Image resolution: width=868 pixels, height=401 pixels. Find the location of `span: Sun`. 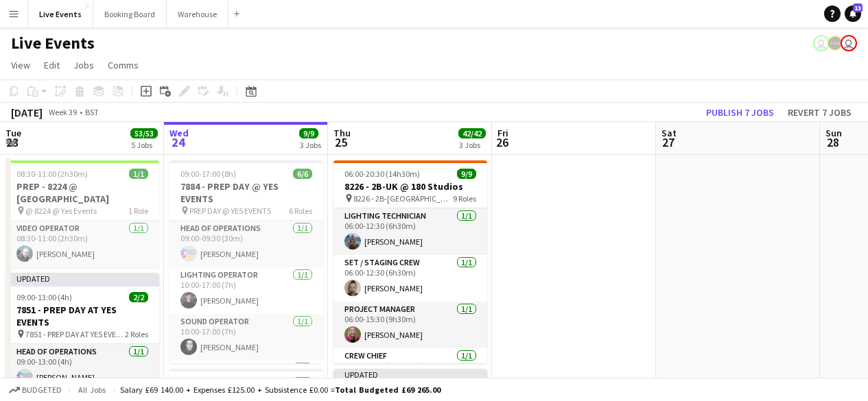

span: Sun is located at coordinates (834, 133).